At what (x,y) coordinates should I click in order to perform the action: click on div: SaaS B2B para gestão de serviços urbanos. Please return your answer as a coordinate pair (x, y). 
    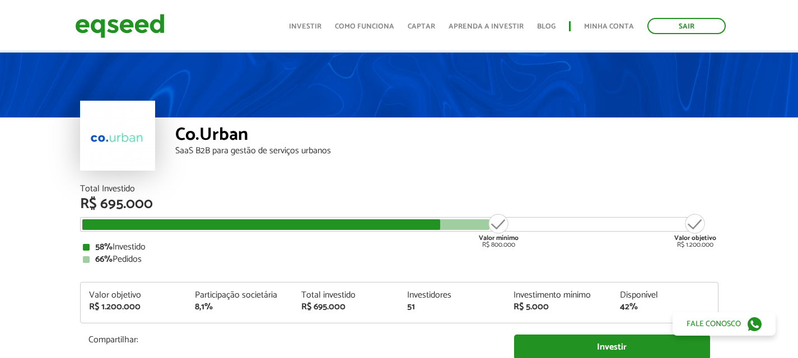
    Looking at the image, I should click on (447, 151).